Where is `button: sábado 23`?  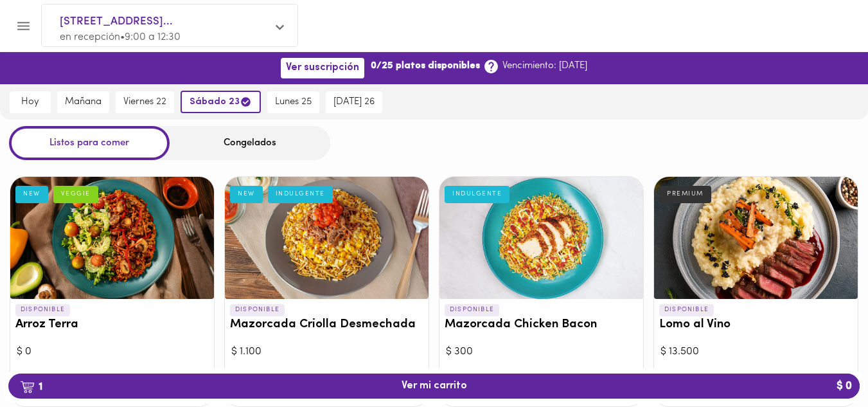
button: sábado 23 is located at coordinates (220, 102).